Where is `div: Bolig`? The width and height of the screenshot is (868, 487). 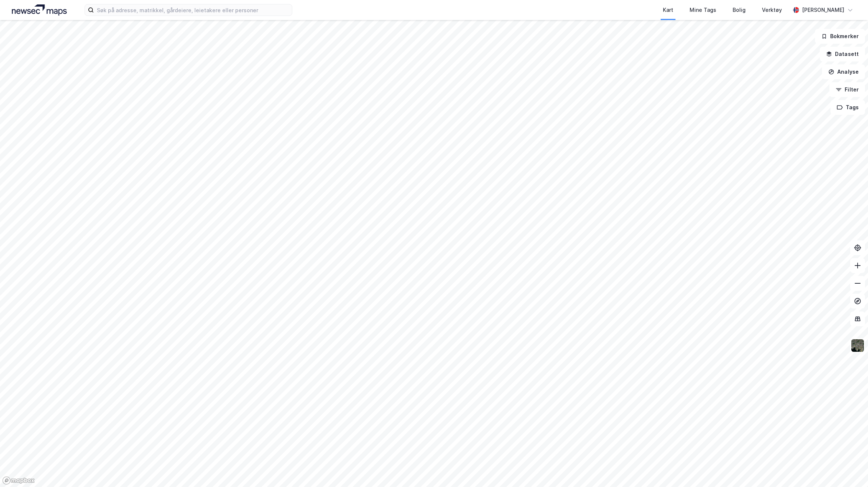 div: Bolig is located at coordinates (739, 10).